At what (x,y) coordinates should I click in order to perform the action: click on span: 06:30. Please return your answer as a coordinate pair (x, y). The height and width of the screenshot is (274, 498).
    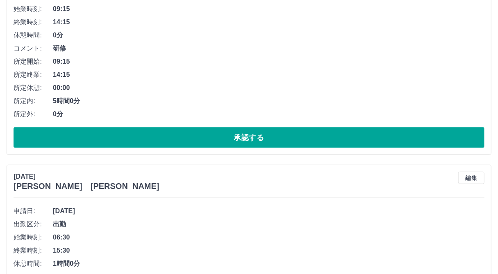
    Looking at the image, I should click on (269, 237).